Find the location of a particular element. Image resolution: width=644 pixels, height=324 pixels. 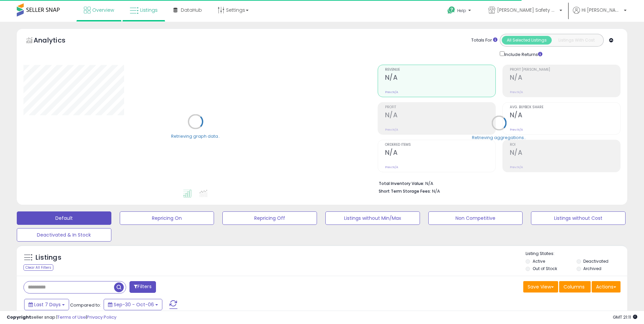

div: Retrieving aggregations.. is located at coordinates (499, 137).